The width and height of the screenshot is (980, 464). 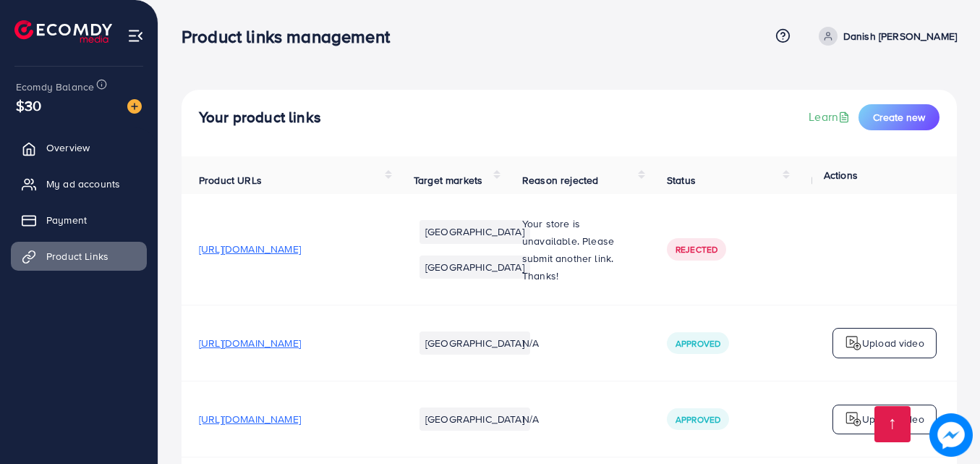 What do you see at coordinates (843, 180) in the screenshot?
I see `span: Product video` at bounding box center [843, 180].